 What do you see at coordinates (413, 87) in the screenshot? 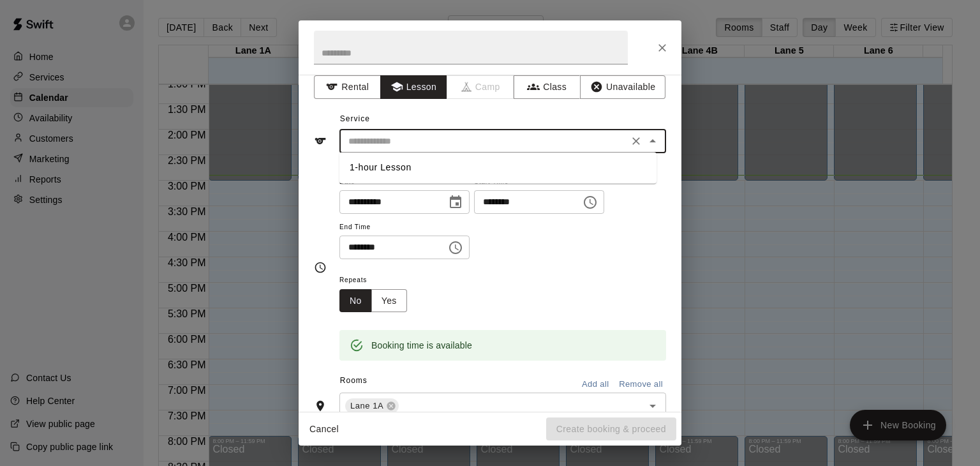
I see `button: Lesson` at bounding box center [413, 87].